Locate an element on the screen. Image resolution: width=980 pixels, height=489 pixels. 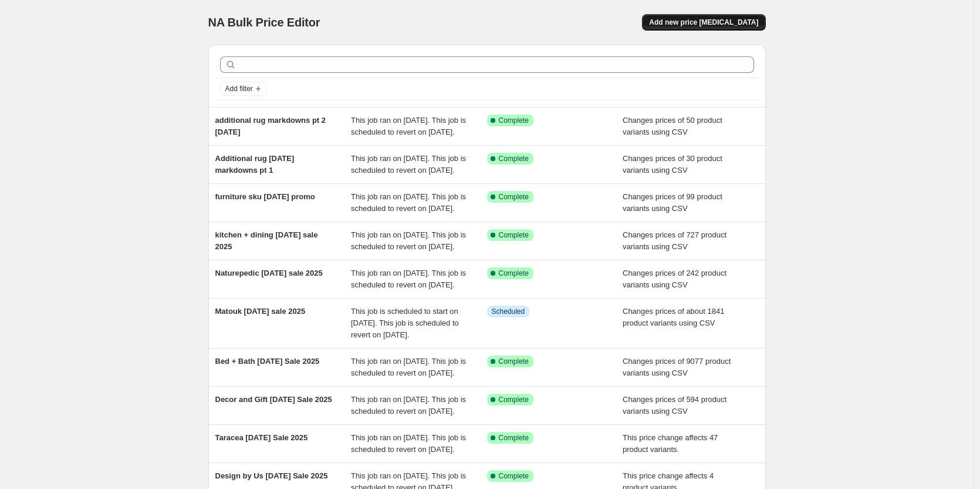
span: Add filter is located at coordinates (239, 89).